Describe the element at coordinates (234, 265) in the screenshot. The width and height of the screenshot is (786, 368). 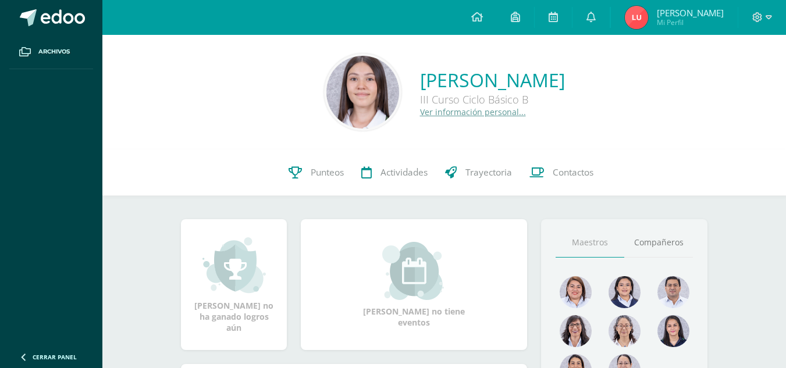
I see `img: achievement_small.png` at that location.